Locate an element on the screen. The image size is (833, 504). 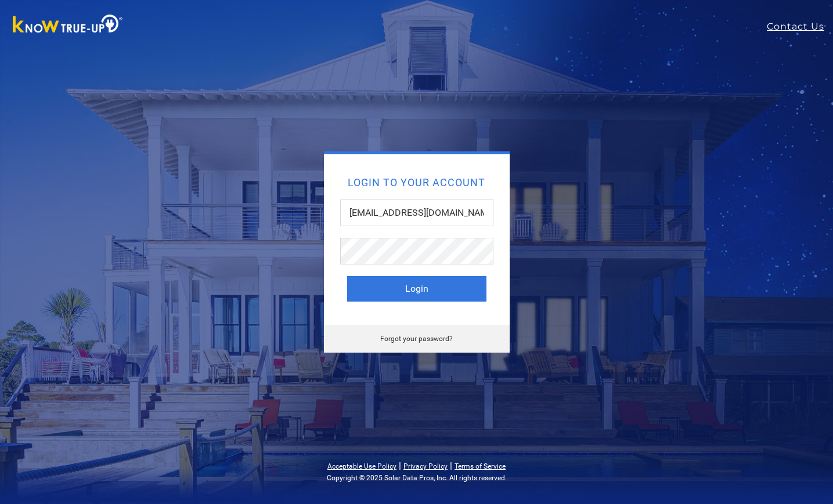
a: Terms of Service is located at coordinates (480, 466).